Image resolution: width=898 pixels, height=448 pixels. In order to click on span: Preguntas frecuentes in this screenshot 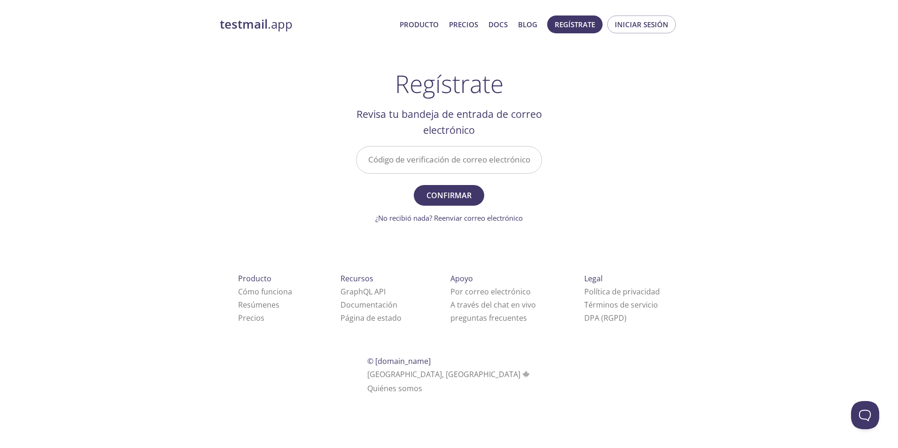, I will do `click(489, 318)`.